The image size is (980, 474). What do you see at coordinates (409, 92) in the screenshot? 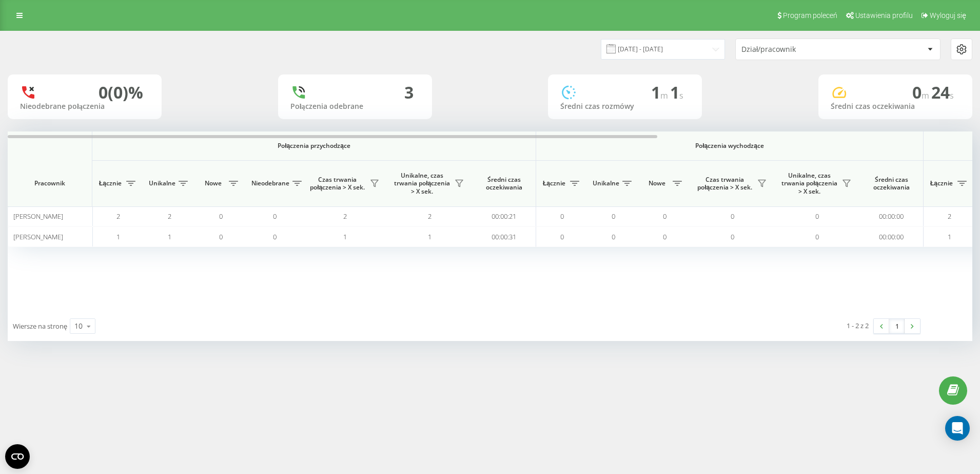
I see `div: 3` at bounding box center [409, 92].